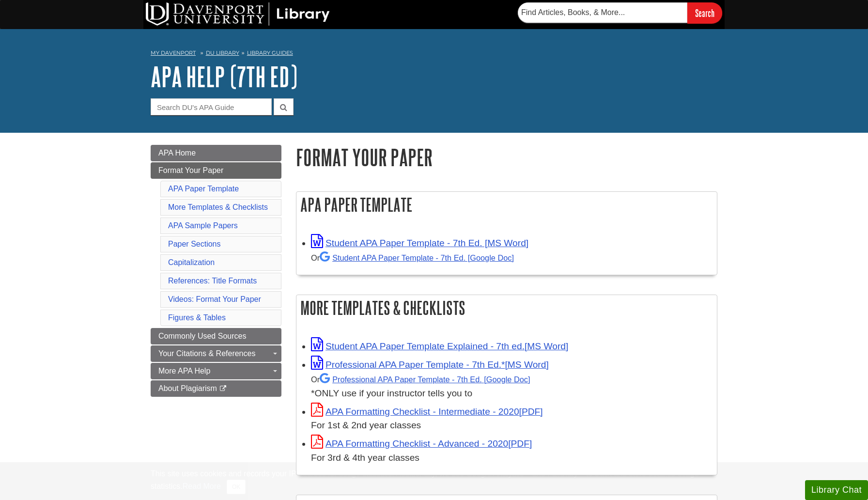  Describe the element at coordinates (512, 458) in the screenshot. I see `div: For 3rd & 4th year classes` at that location.